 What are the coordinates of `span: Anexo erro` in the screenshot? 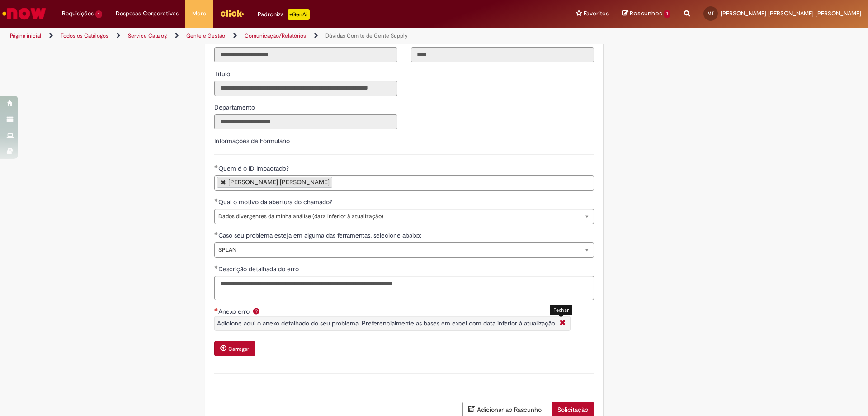 It's located at (234, 311).